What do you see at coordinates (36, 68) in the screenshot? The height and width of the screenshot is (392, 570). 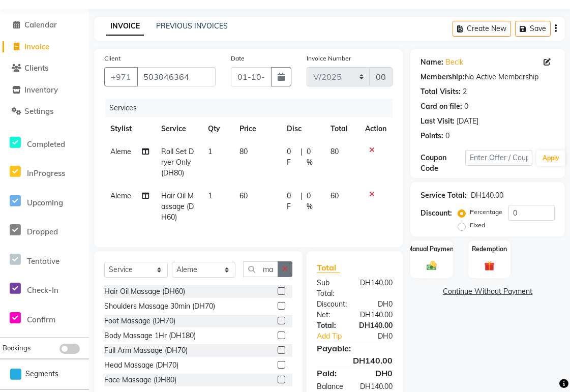 I see `span: Clients` at bounding box center [36, 68].